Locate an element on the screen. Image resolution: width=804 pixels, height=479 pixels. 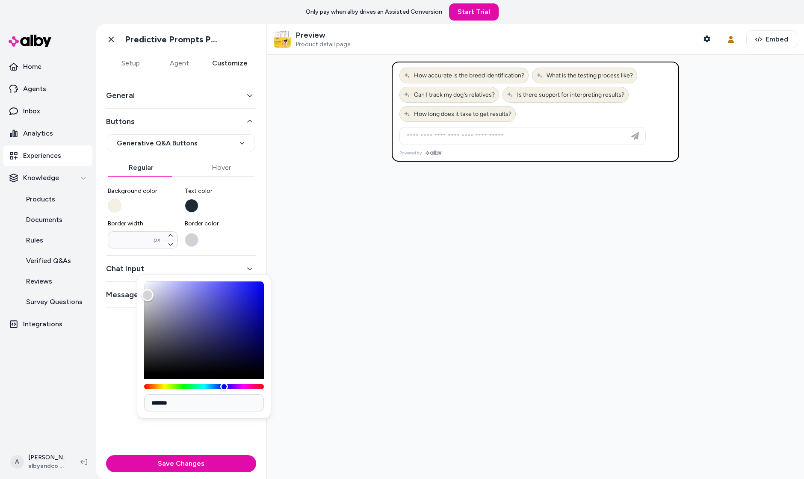
button: Text color is located at coordinates (192, 206).